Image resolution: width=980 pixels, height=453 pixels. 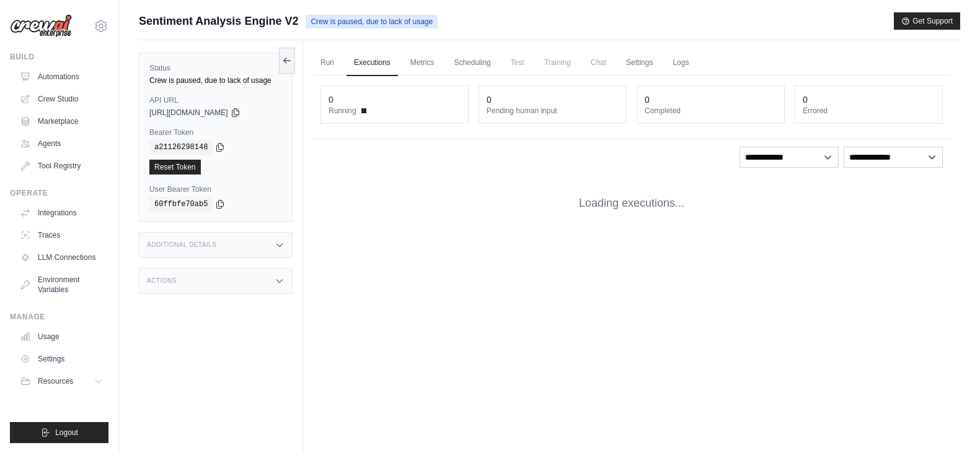 What do you see at coordinates (552, 111) in the screenshot?
I see `dt: Pending human input` at bounding box center [552, 111].